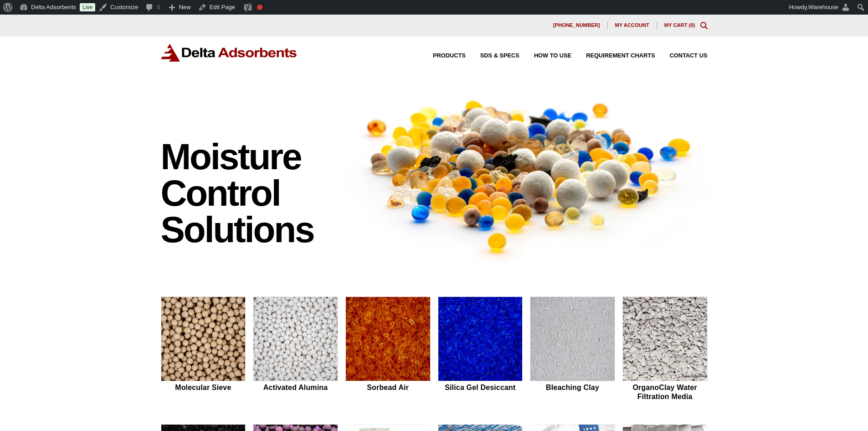 This screenshot has width=868, height=431. What do you see at coordinates (88, 7) in the screenshot?
I see `a: Live` at bounding box center [88, 7].